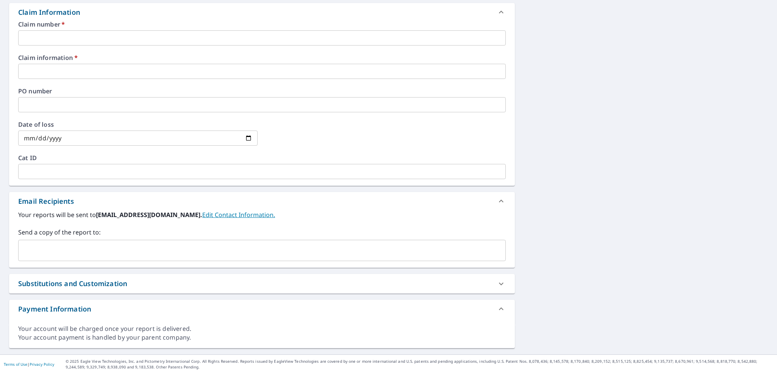 This screenshot has height=373, width=777. What do you see at coordinates (138, 124) in the screenshot?
I see `label: Date of loss` at bounding box center [138, 124].